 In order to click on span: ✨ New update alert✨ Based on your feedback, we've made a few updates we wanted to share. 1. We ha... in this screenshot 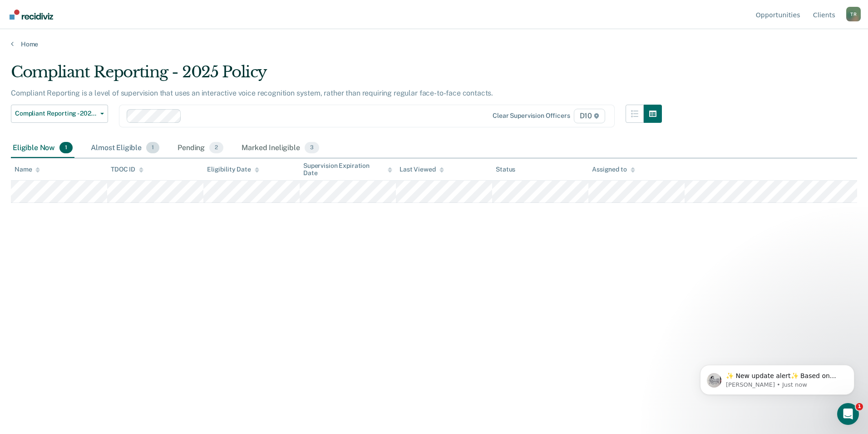, I will do `click(98, 116)`.